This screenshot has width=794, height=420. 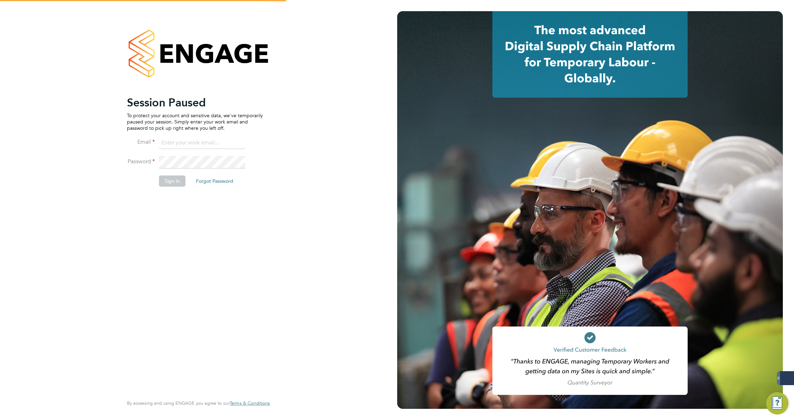 What do you see at coordinates (172, 181) in the screenshot?
I see `button: Sign In` at bounding box center [172, 181].